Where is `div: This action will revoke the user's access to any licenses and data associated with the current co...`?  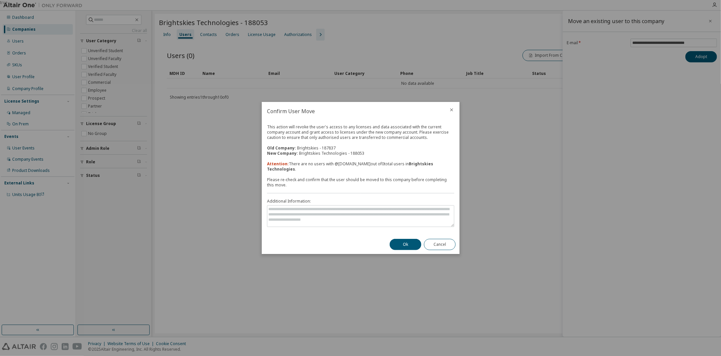 div: This action will revoke the user's access to any licenses and data associated with the current co... is located at coordinates (361, 140).